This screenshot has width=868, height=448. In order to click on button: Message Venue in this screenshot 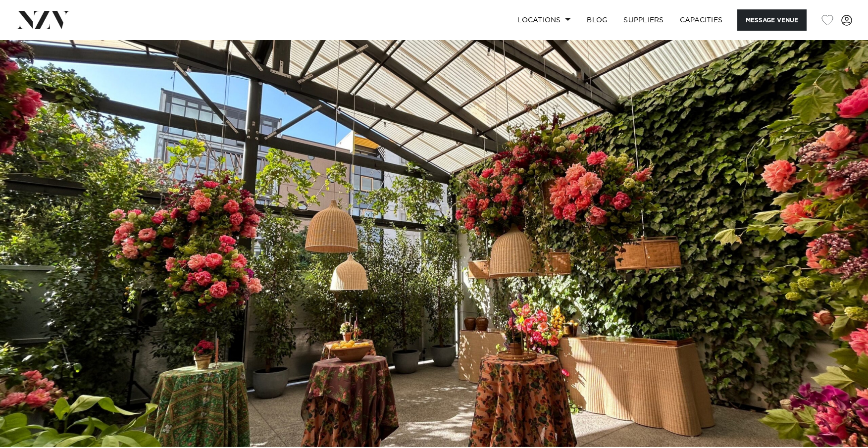, I will do `click(772, 20)`.